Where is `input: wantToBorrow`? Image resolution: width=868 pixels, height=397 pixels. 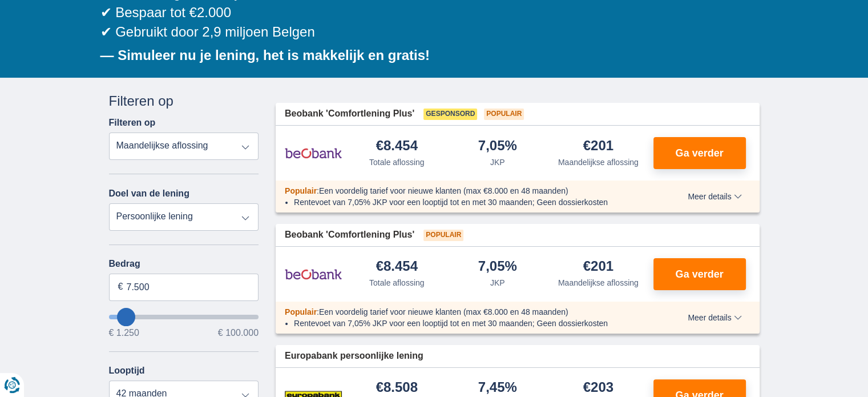 input: wantToBorrow is located at coordinates (184, 317).